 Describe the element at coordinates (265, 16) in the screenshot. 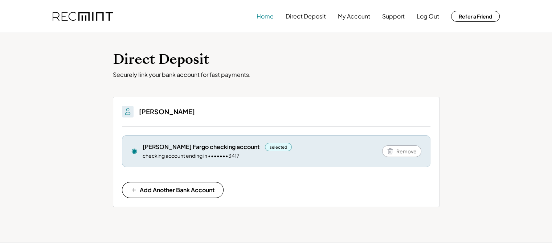

I see `button: Home` at that location.